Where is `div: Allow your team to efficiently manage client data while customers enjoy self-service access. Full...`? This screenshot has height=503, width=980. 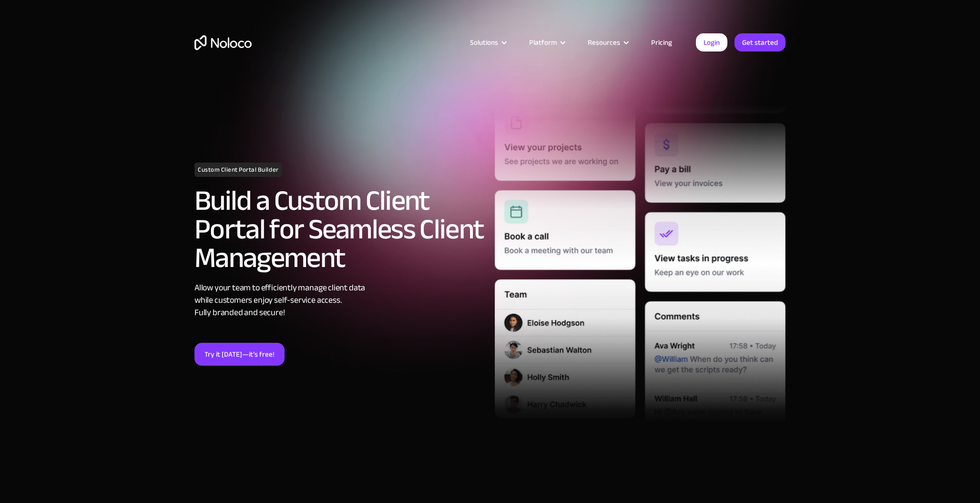 div: Allow your team to efficiently manage client data while customers enjoy self-service access. Full... is located at coordinates (340, 300).